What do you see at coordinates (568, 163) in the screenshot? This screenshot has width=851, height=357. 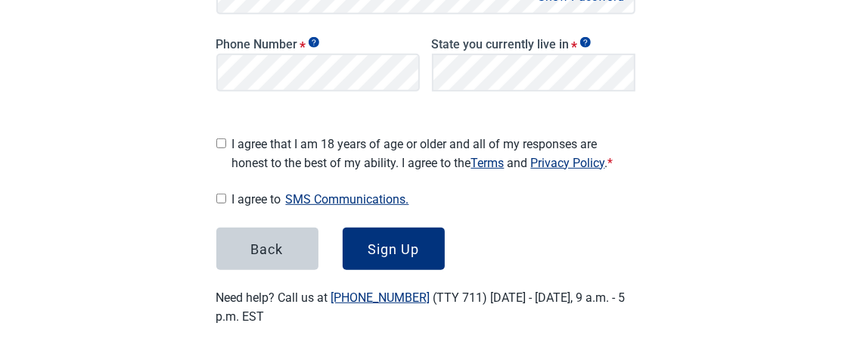 I see `a: Read our Privacy Policy` at bounding box center [568, 163].